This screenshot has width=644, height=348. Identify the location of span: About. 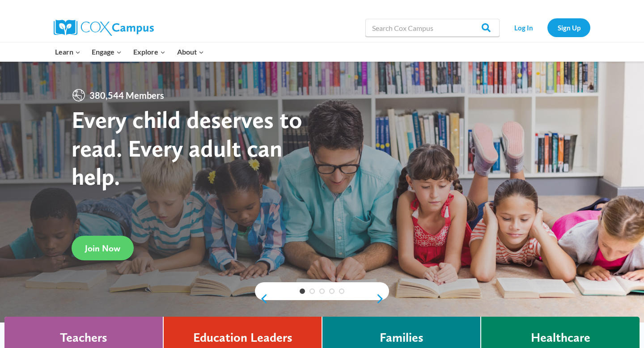
(191, 52).